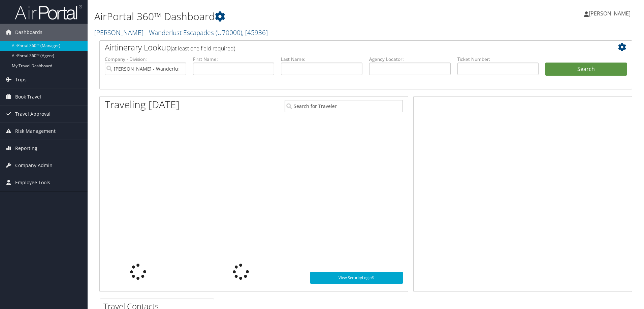 This screenshot has height=309, width=644. I want to click on h2: Airtinerary Lookup, so click(344, 48).